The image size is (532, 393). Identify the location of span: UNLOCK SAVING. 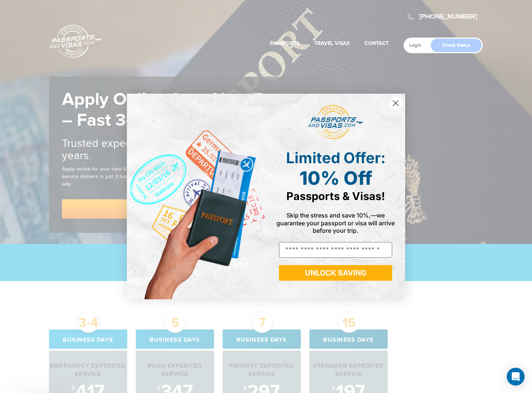
(336, 273).